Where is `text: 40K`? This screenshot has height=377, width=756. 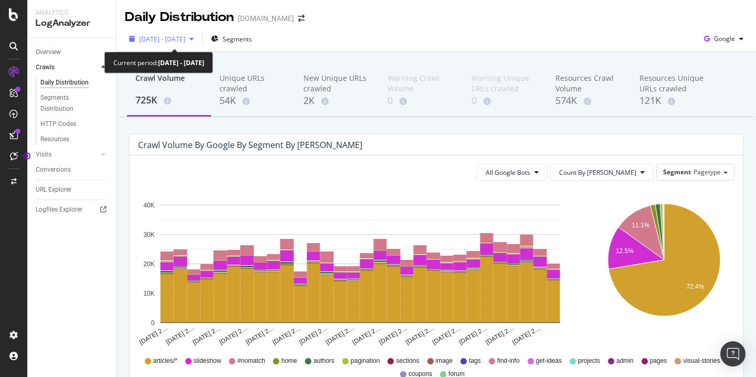 text: 40K is located at coordinates (149, 205).